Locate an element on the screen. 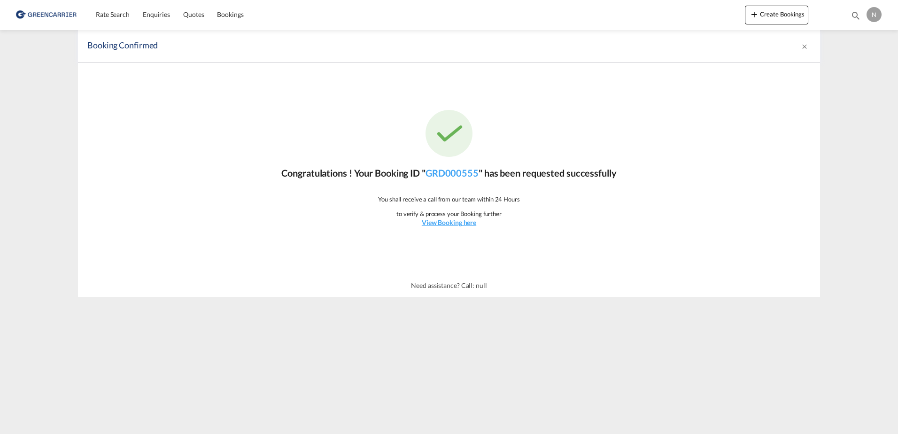 This screenshot has height=434, width=898. div: N is located at coordinates (874, 15).